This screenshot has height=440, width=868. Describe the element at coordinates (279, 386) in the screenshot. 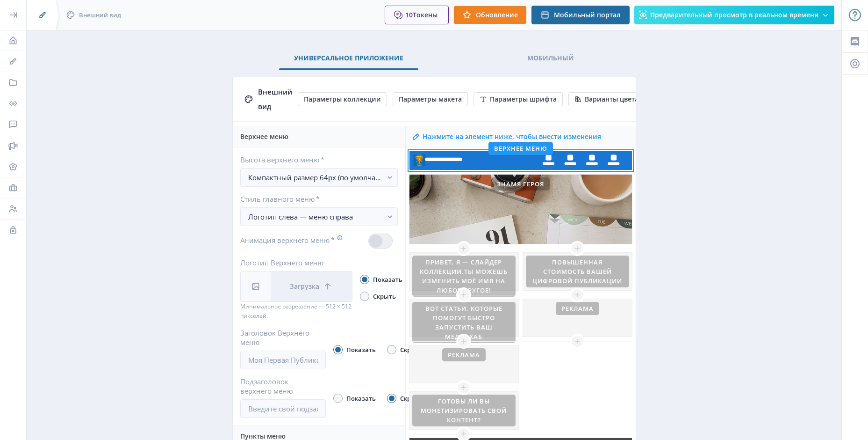

I see `ya-tr-span: Подзаголовок верхнего меню` at that location.